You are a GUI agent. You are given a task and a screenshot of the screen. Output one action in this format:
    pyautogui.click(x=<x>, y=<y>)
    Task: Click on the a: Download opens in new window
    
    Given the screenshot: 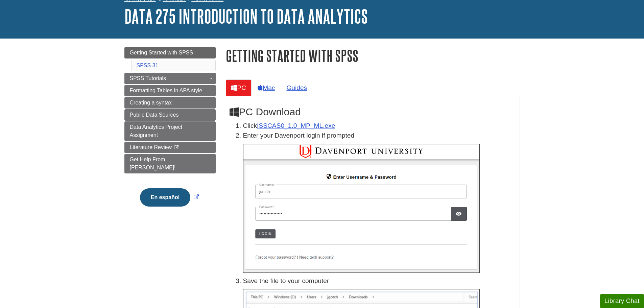 What is the action you would take?
    pyautogui.click(x=296, y=125)
    